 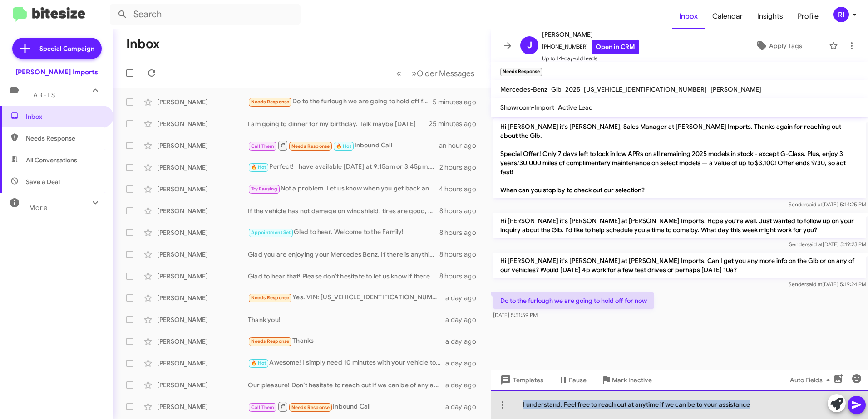 What do you see at coordinates (271, 232) in the screenshot?
I see `span: Appointment Set` at bounding box center [271, 232].